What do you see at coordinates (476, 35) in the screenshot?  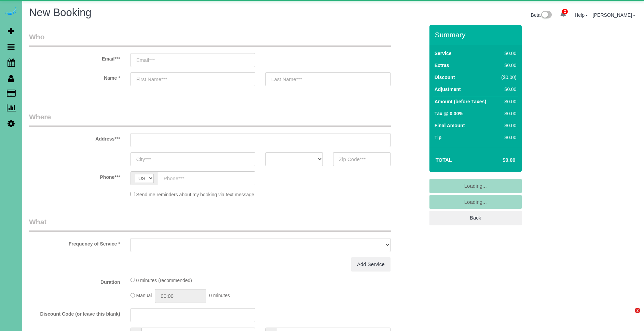 I see `h3: Summary` at bounding box center [476, 35].